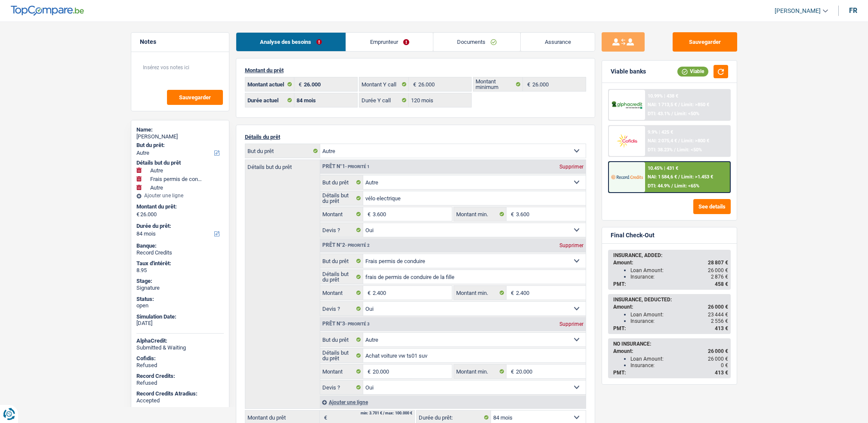 Image resolution: width=868 pixels, height=423 pixels. What do you see at coordinates (180, 377) in the screenshot?
I see `div: Record Credits:` at bounding box center [180, 377].